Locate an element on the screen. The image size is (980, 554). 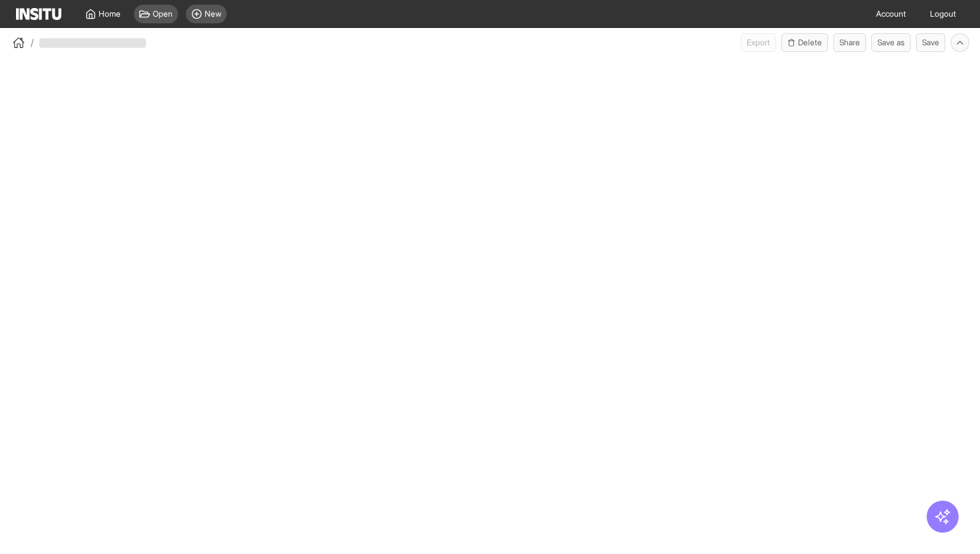
button: Save as is located at coordinates (891, 42).